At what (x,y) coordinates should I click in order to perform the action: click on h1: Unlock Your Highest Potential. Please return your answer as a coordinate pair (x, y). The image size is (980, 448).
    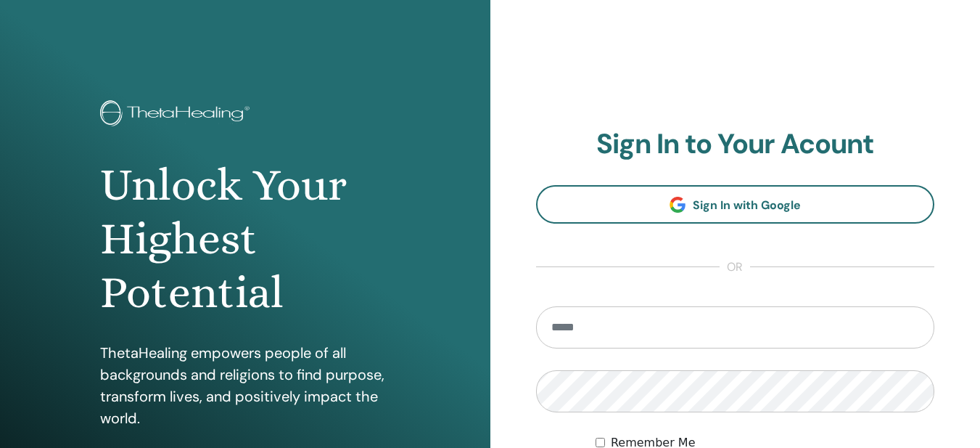
    Looking at the image, I should click on (245, 239).